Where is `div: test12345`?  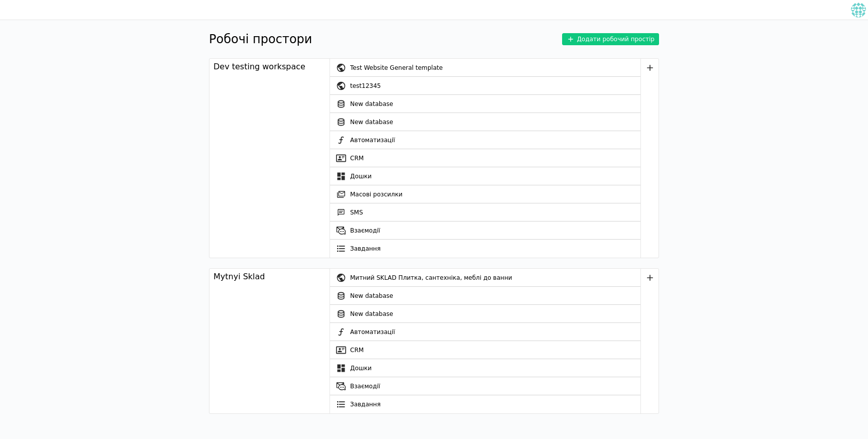
div: test12345 is located at coordinates (495, 86).